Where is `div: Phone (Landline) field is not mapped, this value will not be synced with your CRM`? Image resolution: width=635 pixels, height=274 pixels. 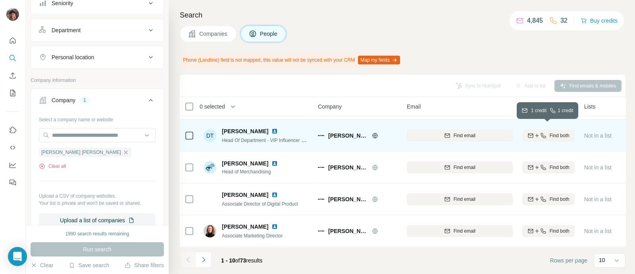 div: Phone (Landline) field is not mapped, this value will not be synced with your CRM is located at coordinates (291, 60).